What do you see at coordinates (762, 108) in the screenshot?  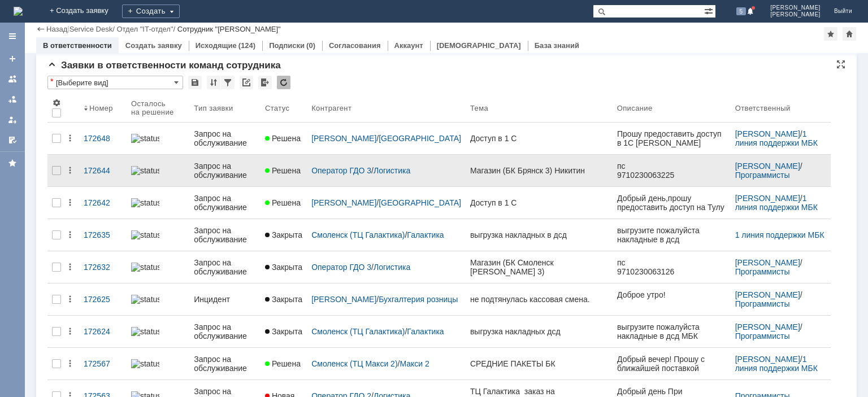 I see `div: Ответственный` at bounding box center [762, 108].